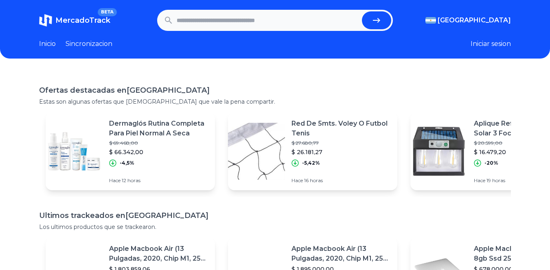 The width and height of the screenshot is (550, 270). Describe the element at coordinates (159, 181) in the screenshot. I see `p: Hace 12 horas` at that location.